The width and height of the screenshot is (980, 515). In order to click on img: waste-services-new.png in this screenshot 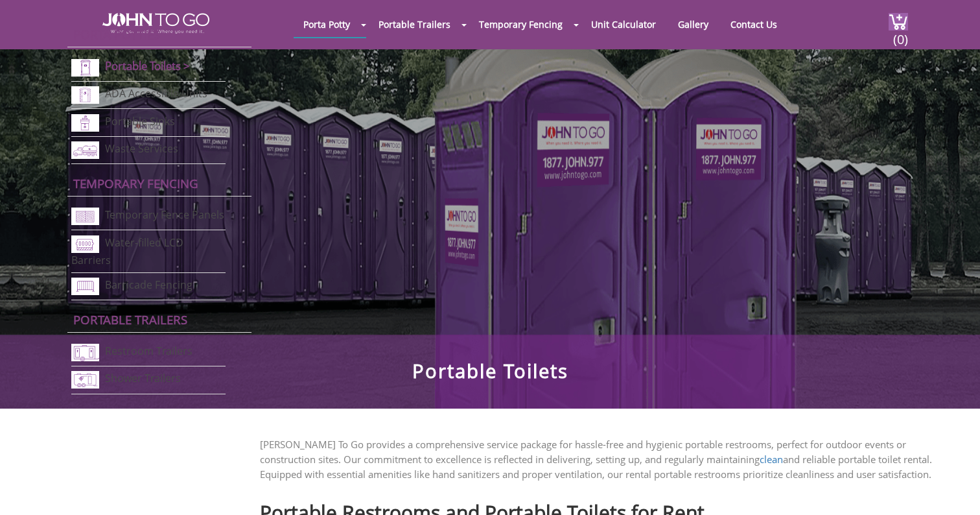, I will do `click(85, 150)`.